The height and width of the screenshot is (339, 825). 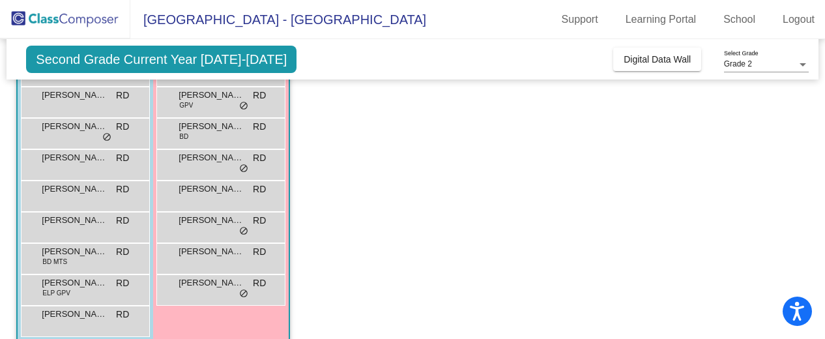 I want to click on a: Learning Portal, so click(x=660, y=20).